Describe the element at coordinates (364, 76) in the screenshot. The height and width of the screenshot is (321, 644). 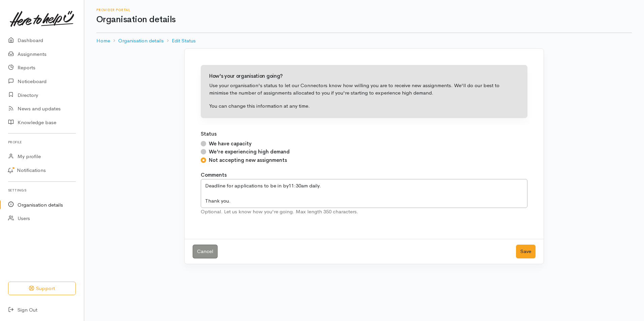
I see `h4: How's your organisation going?` at that location.